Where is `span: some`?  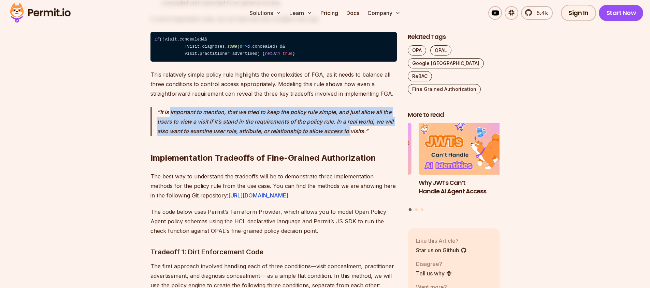
span: some is located at coordinates (232, 47).